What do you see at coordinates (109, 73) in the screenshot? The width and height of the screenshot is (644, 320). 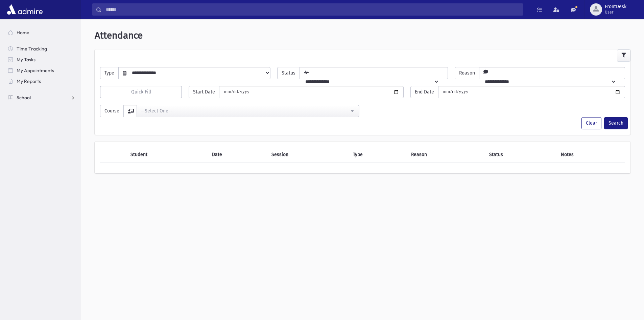 I see `span: Type` at bounding box center [109, 73].